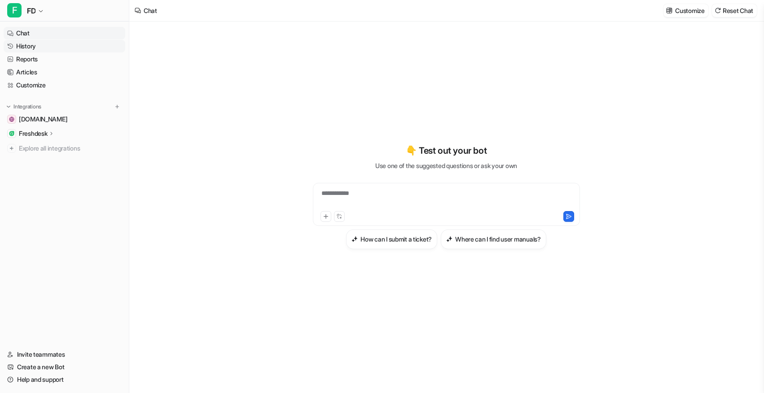 This screenshot has height=393, width=764. I want to click on p: Freshdesk, so click(33, 134).